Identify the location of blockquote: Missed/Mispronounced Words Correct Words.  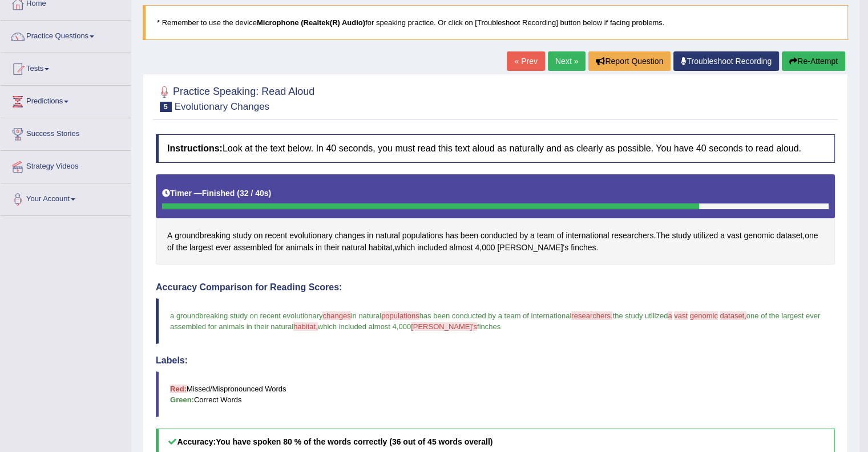
(496, 394).